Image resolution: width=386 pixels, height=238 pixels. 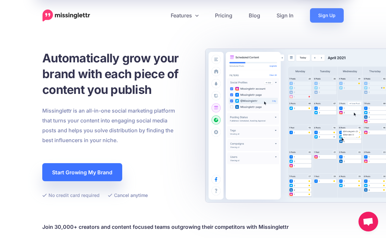 What do you see at coordinates (111, 125) in the screenshot?
I see `p: Missinglettr is an all-in-one social marketing platform that turns your content into engaging soc...` at bounding box center [111, 125].